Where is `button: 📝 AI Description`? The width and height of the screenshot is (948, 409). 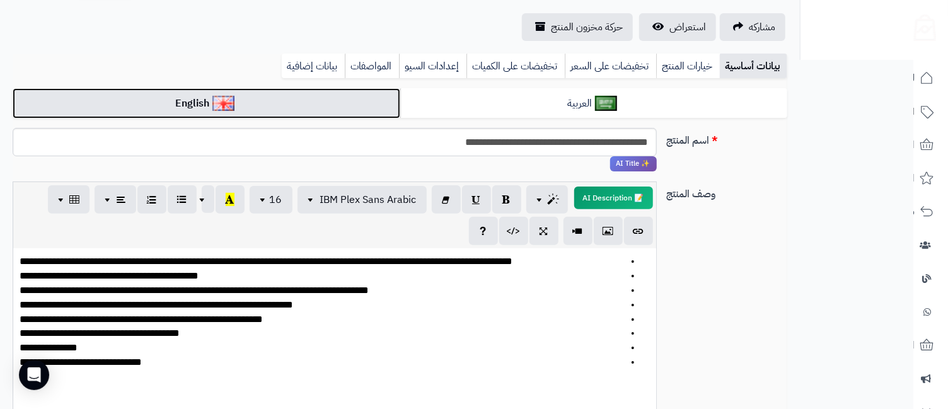
button: 📝 AI Description is located at coordinates (613, 198).